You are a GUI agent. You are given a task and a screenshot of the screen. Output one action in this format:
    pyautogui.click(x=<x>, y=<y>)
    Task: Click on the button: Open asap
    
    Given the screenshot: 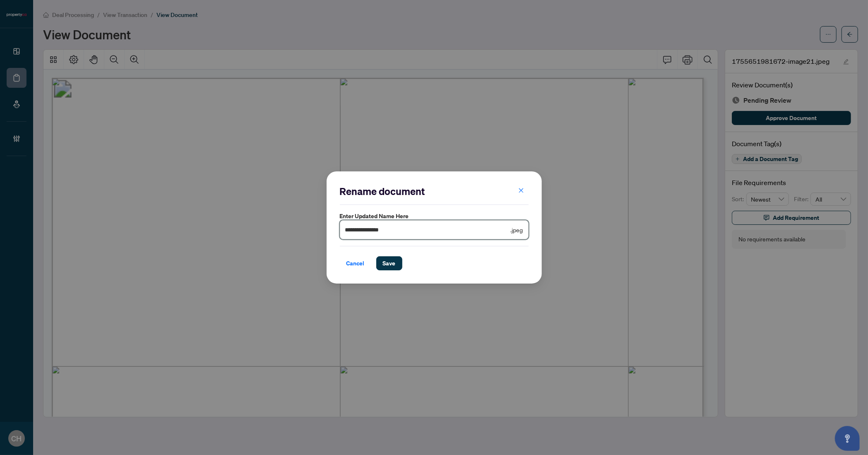 What is the action you would take?
    pyautogui.click(x=847, y=438)
    